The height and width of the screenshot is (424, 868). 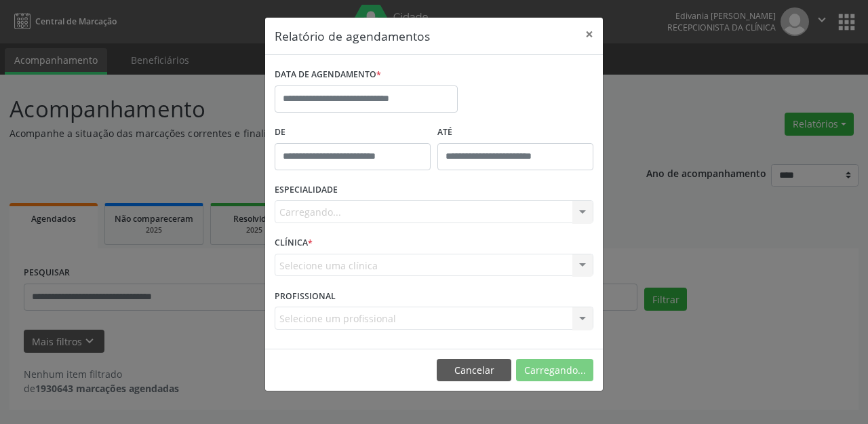 I want to click on label: CLÍNICA, so click(x=294, y=243).